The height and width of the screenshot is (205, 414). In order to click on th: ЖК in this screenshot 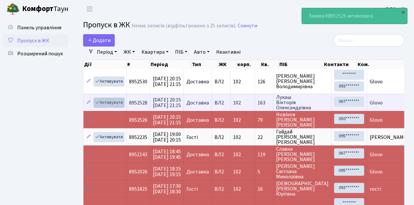, I will do `click(227, 65)`.